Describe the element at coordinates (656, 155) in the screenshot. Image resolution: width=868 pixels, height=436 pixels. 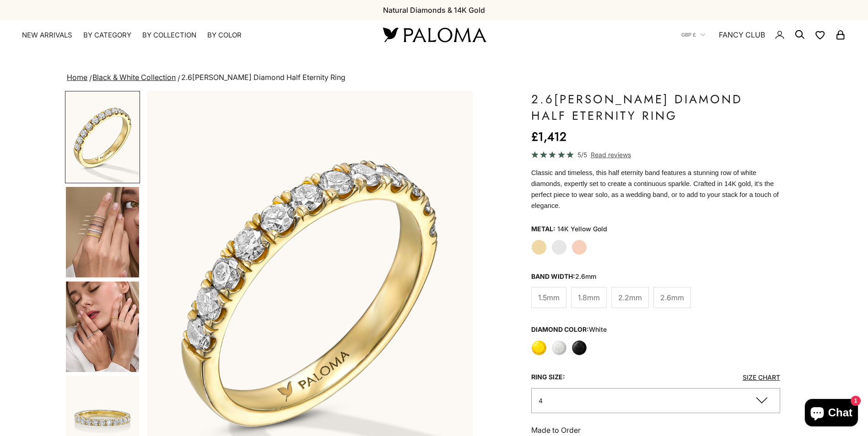
I see `a: 5/5 Read reviews` at that location.